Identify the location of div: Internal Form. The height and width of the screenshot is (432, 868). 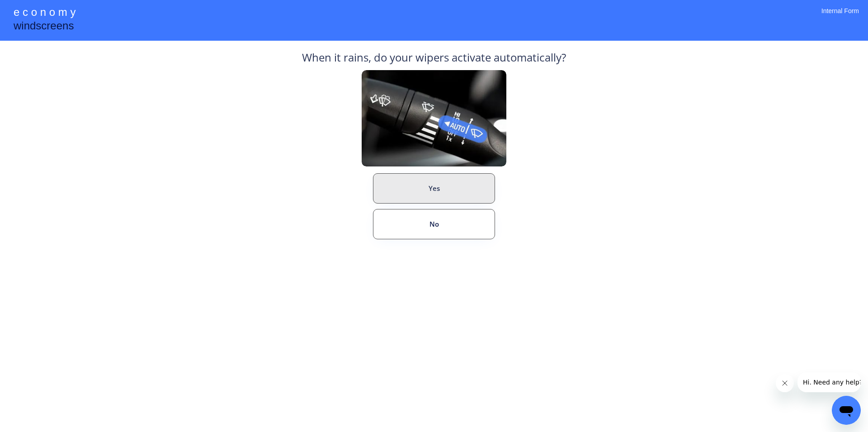
(840, 17).